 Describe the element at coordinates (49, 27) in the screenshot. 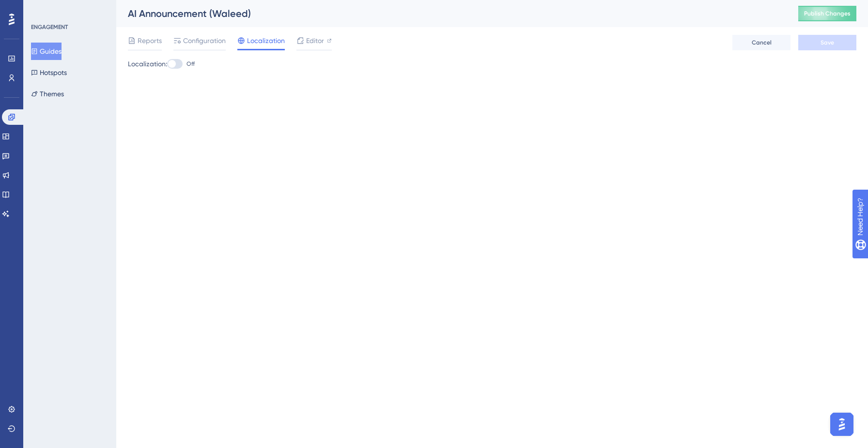

I see `div: ENGAGEMENT` at that location.